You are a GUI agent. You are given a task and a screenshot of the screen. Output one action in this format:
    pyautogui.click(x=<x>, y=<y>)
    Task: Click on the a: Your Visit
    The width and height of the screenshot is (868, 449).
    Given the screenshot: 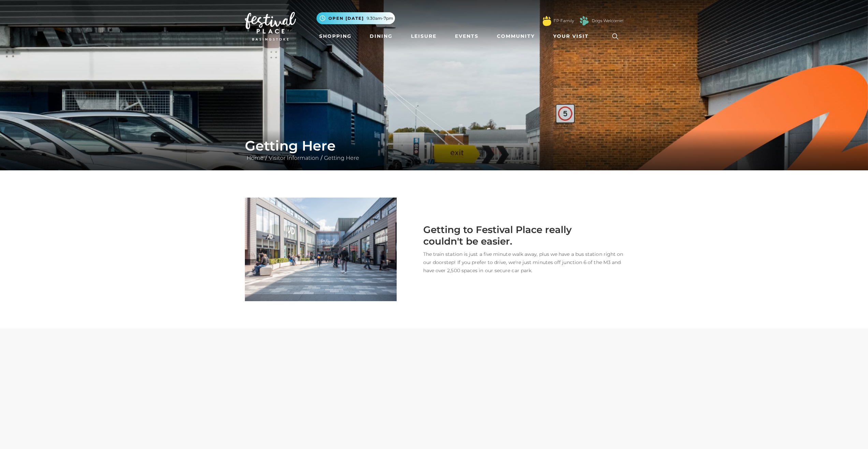 What is the action you would take?
    pyautogui.click(x=572, y=36)
    